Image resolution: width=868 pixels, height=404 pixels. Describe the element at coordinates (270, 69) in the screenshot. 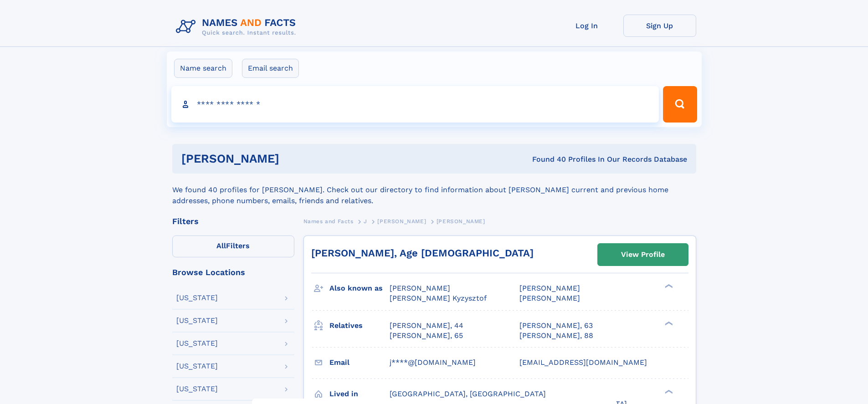

I see `label: Email search` at that location.